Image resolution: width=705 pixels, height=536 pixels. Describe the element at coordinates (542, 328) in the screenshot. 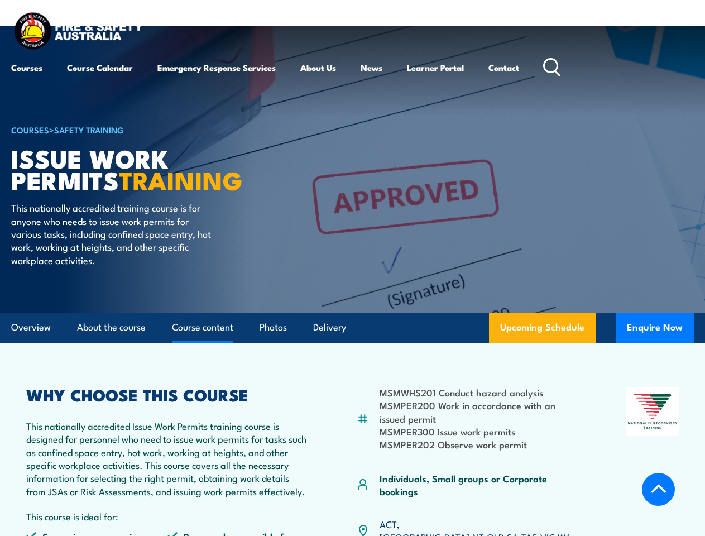

I see `a: Upcoming Schedule` at that location.